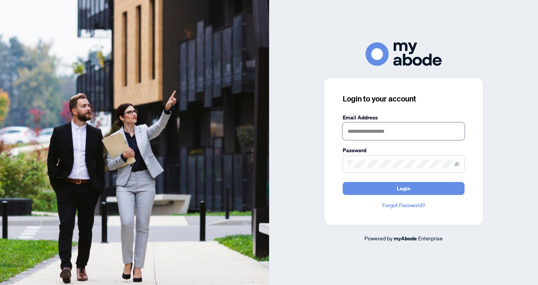 This screenshot has width=538, height=285. I want to click on span: Enterprise, so click(430, 238).